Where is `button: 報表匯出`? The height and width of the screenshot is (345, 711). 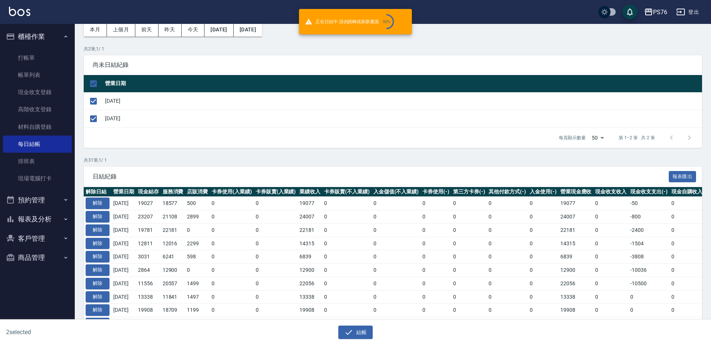
button: 報表匯出 is located at coordinates (682, 177).